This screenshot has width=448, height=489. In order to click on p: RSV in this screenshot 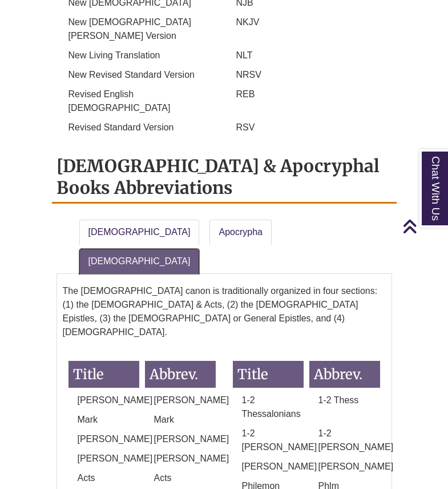, I will do `click(308, 128)`.